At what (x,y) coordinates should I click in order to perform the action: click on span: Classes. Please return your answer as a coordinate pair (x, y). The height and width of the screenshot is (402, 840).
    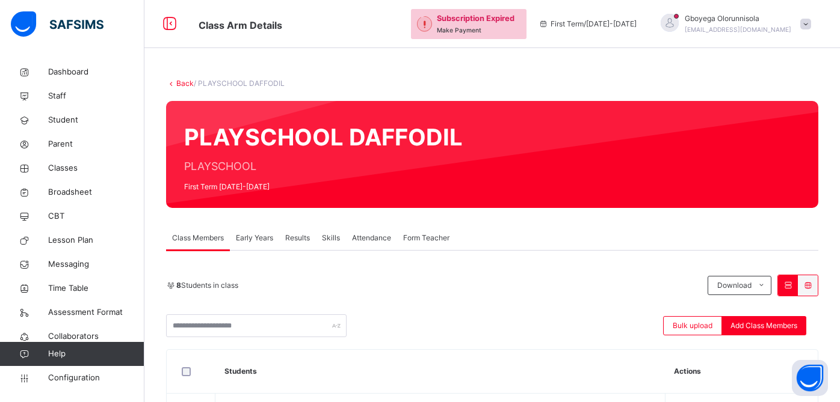
    Looking at the image, I should click on (96, 168).